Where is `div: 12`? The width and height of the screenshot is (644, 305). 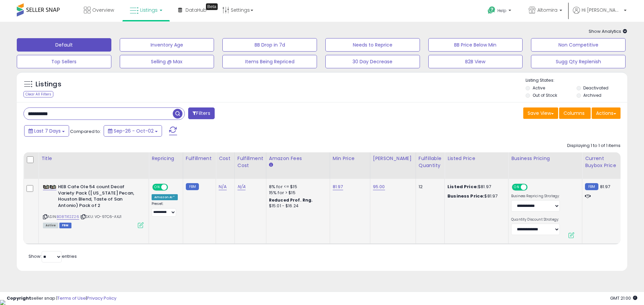
div: 12 is located at coordinates (429, 187).